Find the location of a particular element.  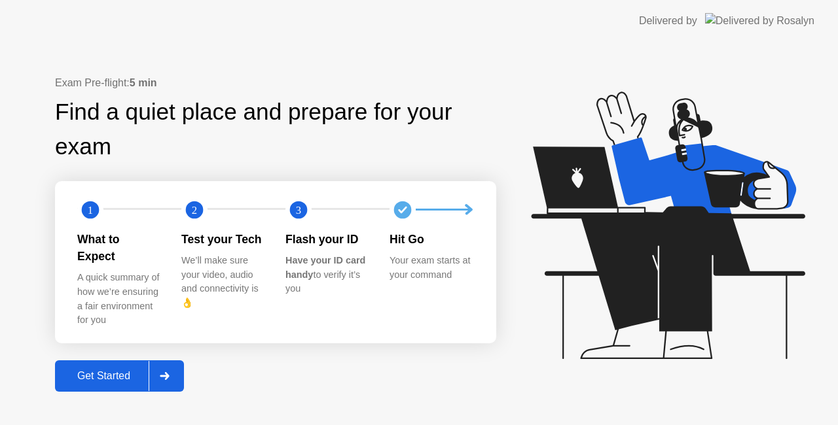

div: Find a quiet place and prepare for your exam is located at coordinates (276, 130).